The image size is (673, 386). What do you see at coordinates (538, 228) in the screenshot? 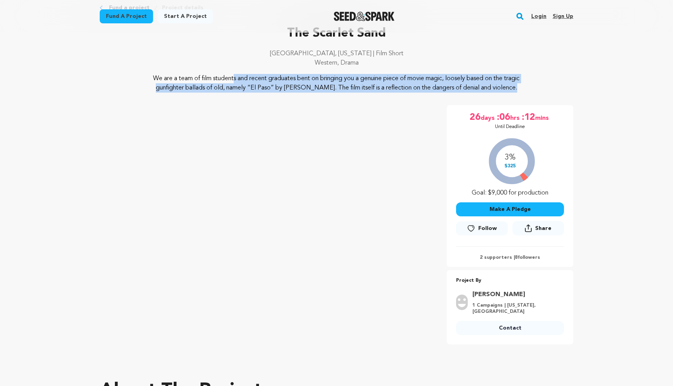
I see `button: Share` at bounding box center [538, 228].